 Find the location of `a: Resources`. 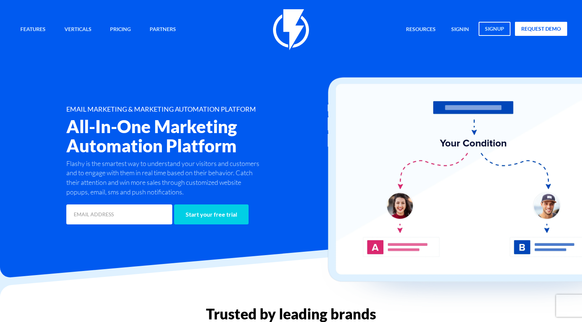

a: Resources is located at coordinates (420, 30).